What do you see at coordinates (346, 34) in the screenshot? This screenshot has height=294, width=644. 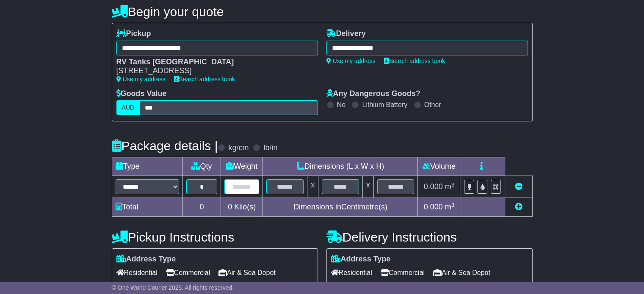 I see `label: Delivery` at bounding box center [346, 34].